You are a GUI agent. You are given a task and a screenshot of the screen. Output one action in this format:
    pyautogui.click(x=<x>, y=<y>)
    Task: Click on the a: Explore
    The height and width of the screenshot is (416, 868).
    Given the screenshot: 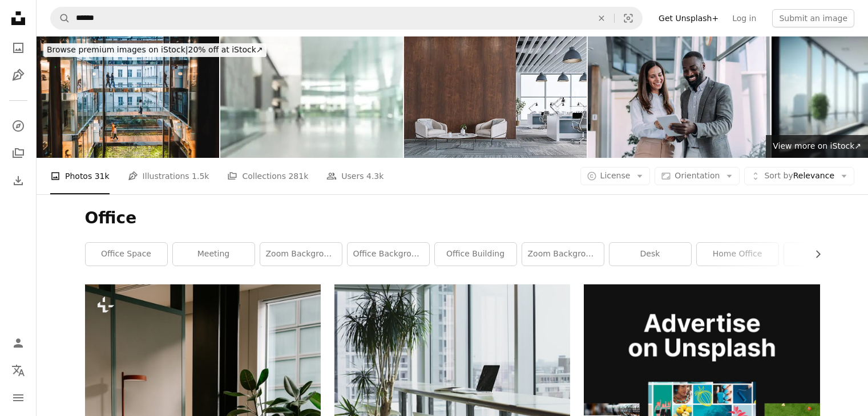 What is the action you would take?
    pyautogui.click(x=18, y=126)
    